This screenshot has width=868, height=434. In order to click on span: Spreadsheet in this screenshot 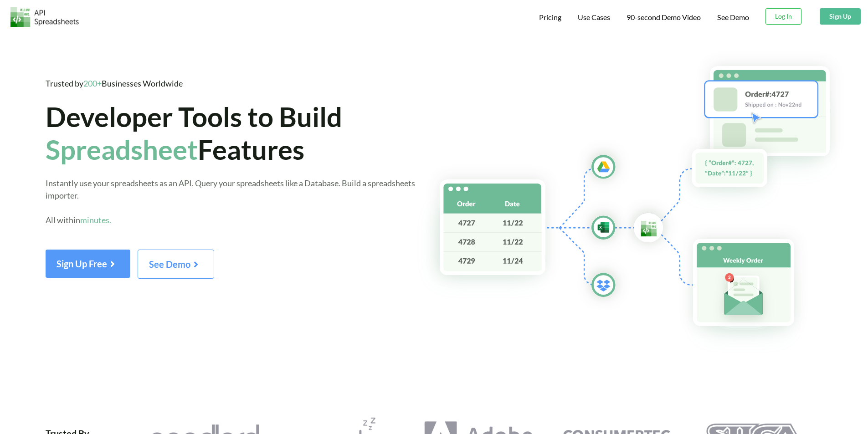, I will do `click(122, 150)`.